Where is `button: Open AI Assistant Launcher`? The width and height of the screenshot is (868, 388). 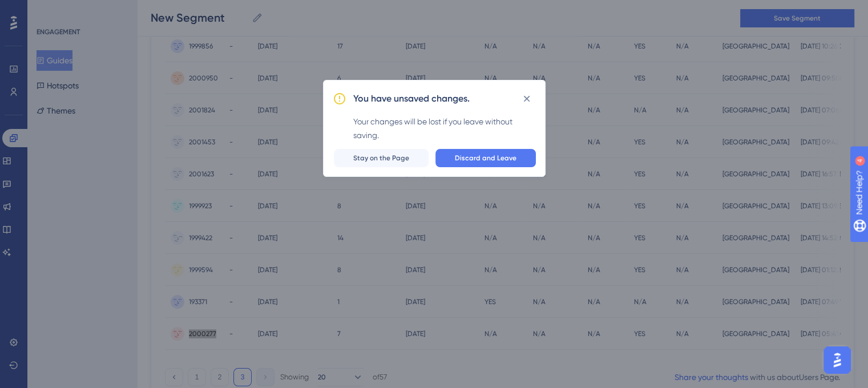
button: Open AI Assistant Launcher is located at coordinates (17, 17).